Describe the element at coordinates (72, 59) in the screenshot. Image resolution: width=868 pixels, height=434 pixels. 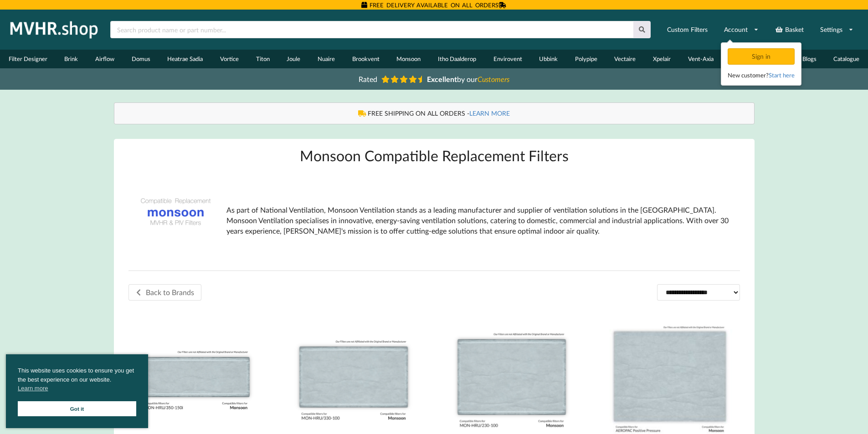
I see `a: Brink` at that location.